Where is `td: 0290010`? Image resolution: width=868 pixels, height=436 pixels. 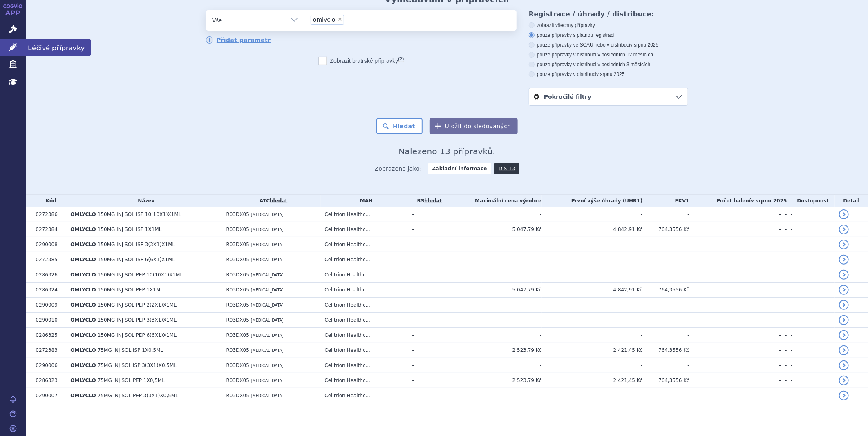
td: 0290010 is located at coordinates (49, 320).